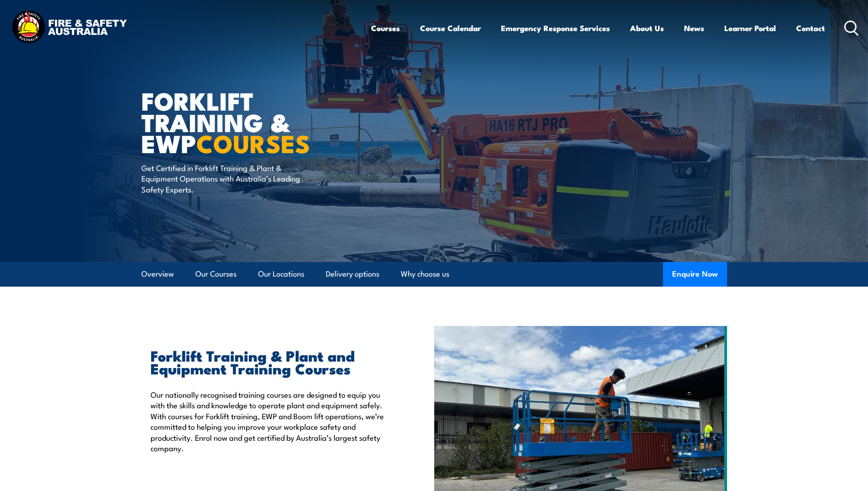  What do you see at coordinates (555, 28) in the screenshot?
I see `a: Emergency Response Services` at bounding box center [555, 28].